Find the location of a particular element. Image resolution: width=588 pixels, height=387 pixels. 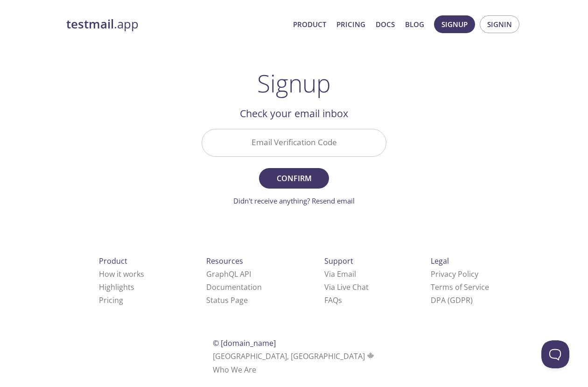

a: Highlights is located at coordinates (117, 287).